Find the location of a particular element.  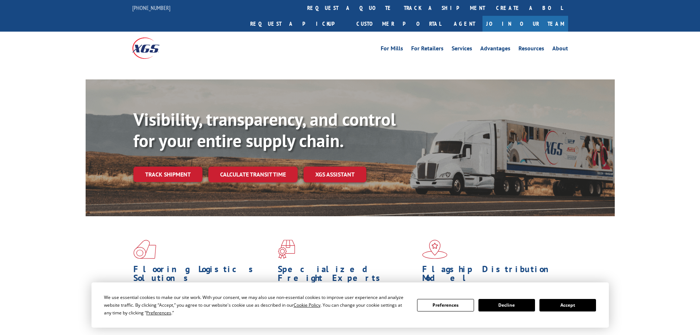

img: xgs-icon-flagship-distribution-model-red is located at coordinates (435, 249).